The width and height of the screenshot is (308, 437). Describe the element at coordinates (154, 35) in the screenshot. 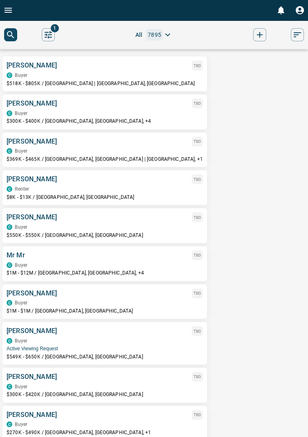

I see `button: All7895` at that location.